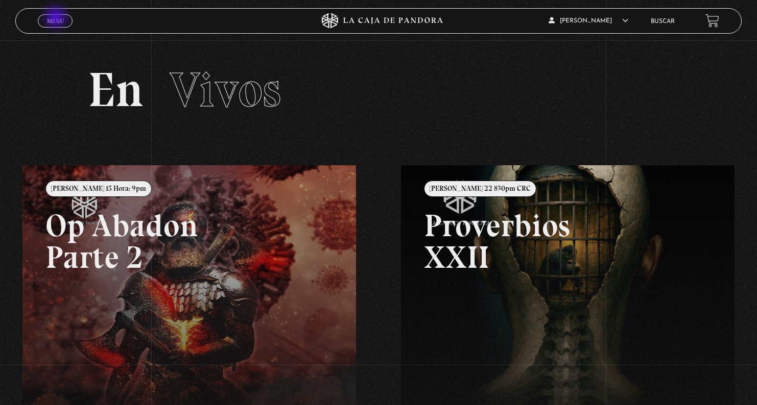 Image resolution: width=757 pixels, height=405 pixels. What do you see at coordinates (225, 90) in the screenshot?
I see `span: Vivos` at bounding box center [225, 90].